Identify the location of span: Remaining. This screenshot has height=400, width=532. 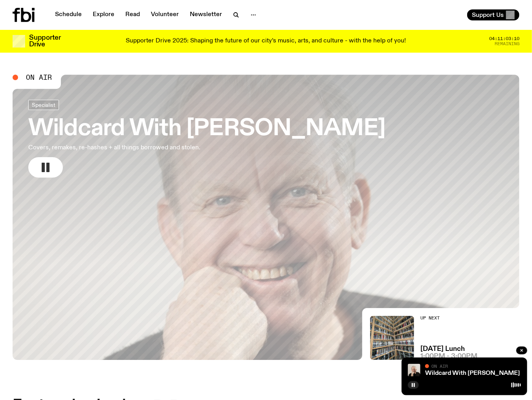
(507, 43).